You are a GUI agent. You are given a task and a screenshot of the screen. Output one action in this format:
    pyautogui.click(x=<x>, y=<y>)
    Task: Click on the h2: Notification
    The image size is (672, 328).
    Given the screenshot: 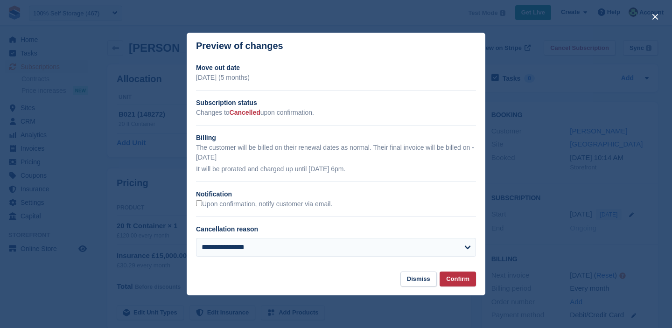 What is the action you would take?
    pyautogui.click(x=336, y=194)
    